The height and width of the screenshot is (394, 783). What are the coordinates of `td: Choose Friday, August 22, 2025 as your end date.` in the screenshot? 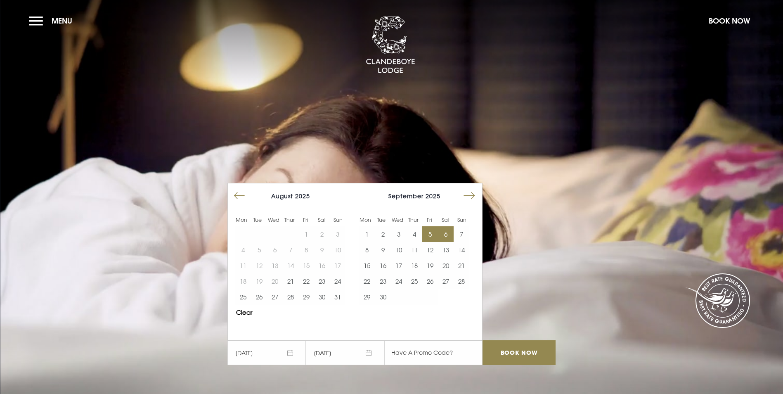 It's located at (306, 281).